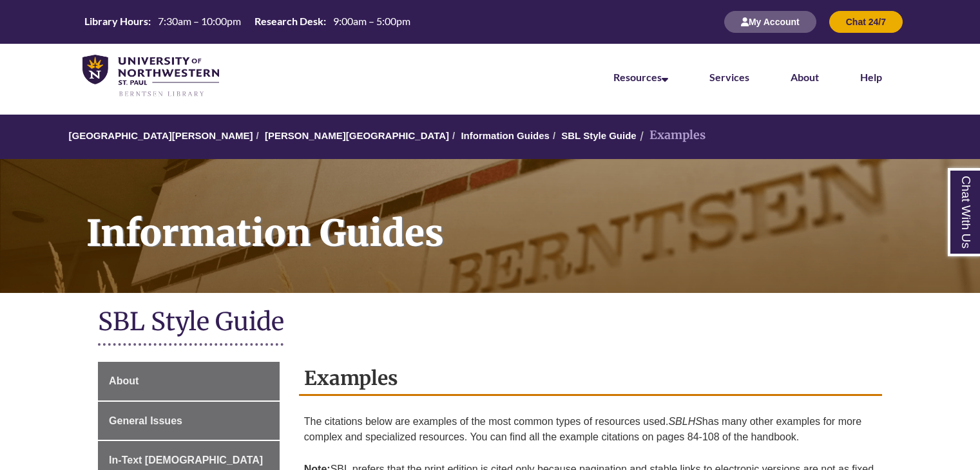  What do you see at coordinates (685, 421) in the screenshot?
I see `em: SBLHS` at bounding box center [685, 421].